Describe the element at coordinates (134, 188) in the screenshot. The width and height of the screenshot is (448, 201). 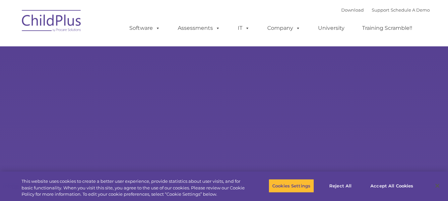
I see `div: This website uses cookies to create a better user experience, provide statistics about user visit...` at that location.